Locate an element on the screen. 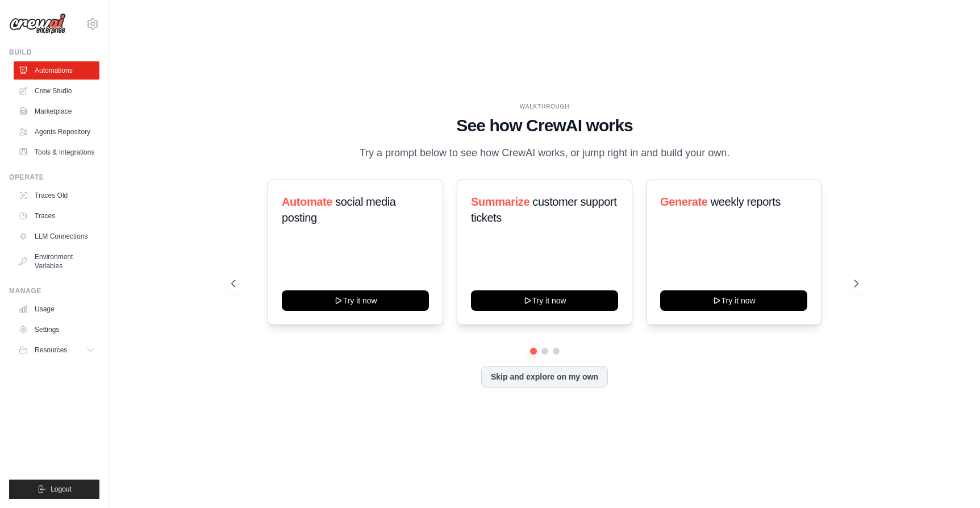  div: Manage is located at coordinates (54, 291).